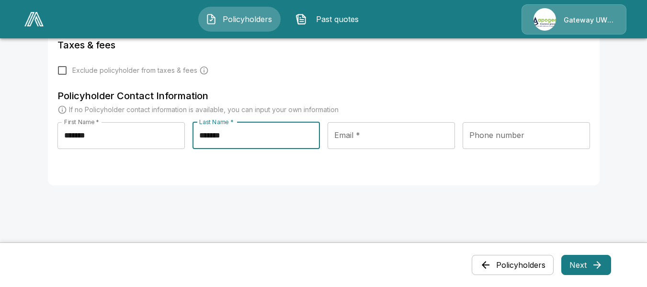 The height and width of the screenshot is (287, 647). What do you see at coordinates (204, 110) in the screenshot?
I see `p: If no Policyholder contact information is available, you can input your own information` at bounding box center [204, 110].